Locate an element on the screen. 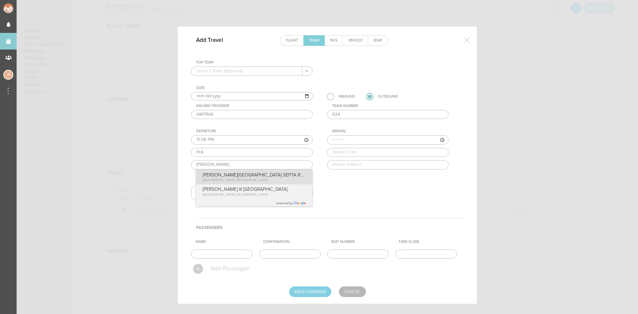 The image size is (638, 314). a: Flight is located at coordinates (292, 41).